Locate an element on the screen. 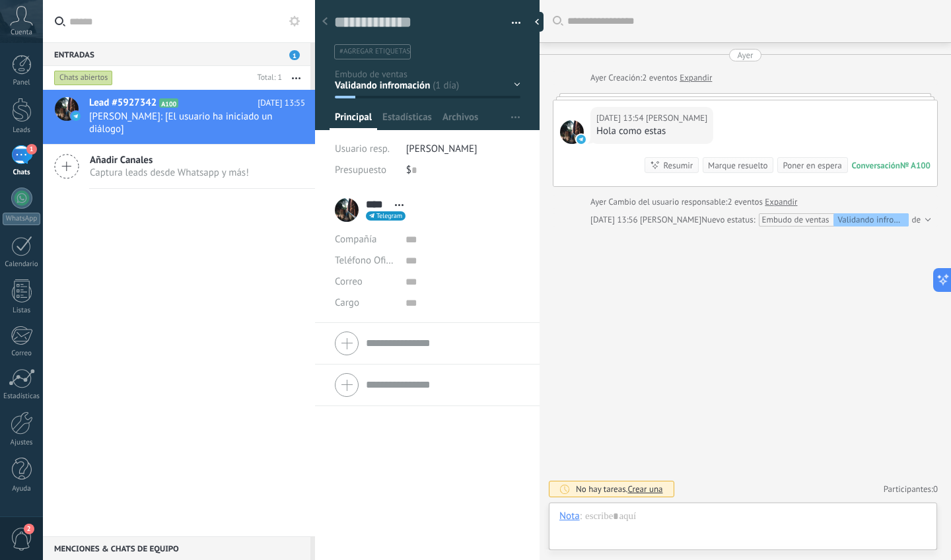 The height and width of the screenshot is (560, 951). div: No hay tareas. is located at coordinates (620, 488).